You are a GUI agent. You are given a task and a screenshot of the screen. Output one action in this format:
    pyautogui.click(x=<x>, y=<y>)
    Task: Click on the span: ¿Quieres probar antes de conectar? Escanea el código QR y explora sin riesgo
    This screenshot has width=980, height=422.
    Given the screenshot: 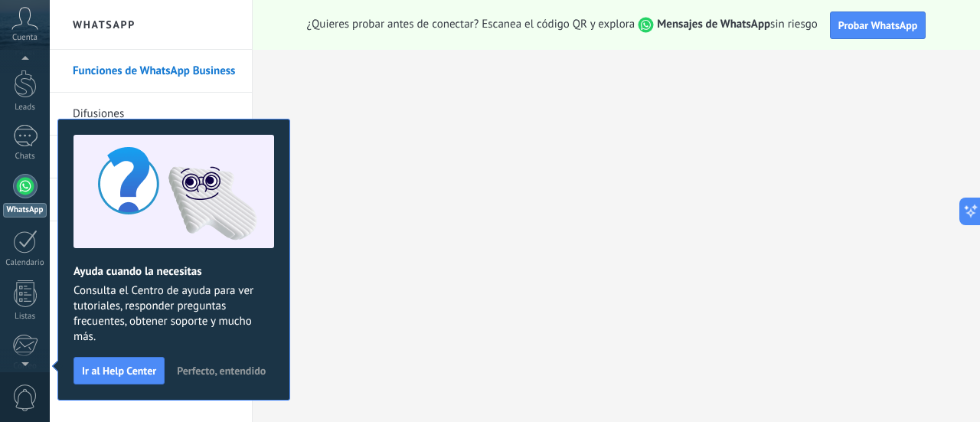 What is the action you would take?
    pyautogui.click(x=562, y=24)
    